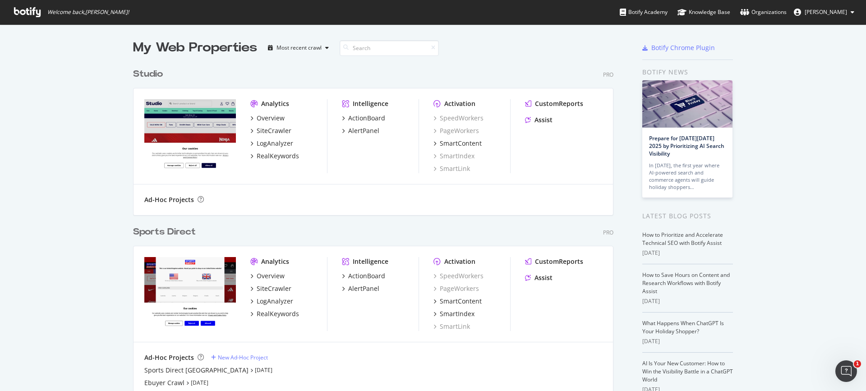 The width and height of the screenshot is (866, 391). I want to click on div: New Ad-Hoc Project, so click(243, 357).